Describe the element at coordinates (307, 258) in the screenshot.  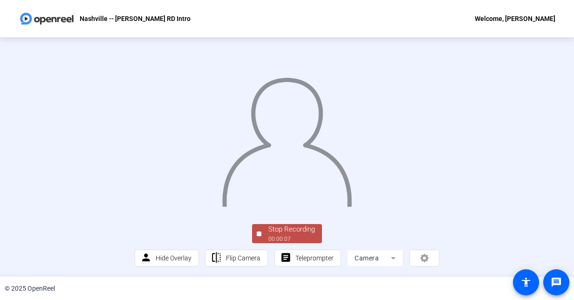
I see `button: Teleprompter` at that location.